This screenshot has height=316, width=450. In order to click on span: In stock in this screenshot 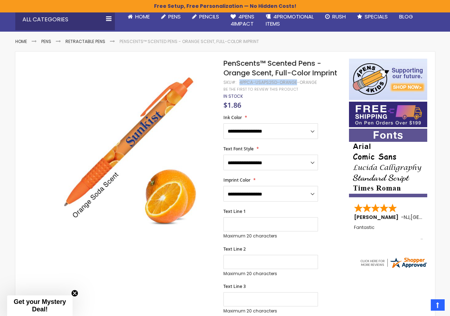, I will do `click(233, 96)`.